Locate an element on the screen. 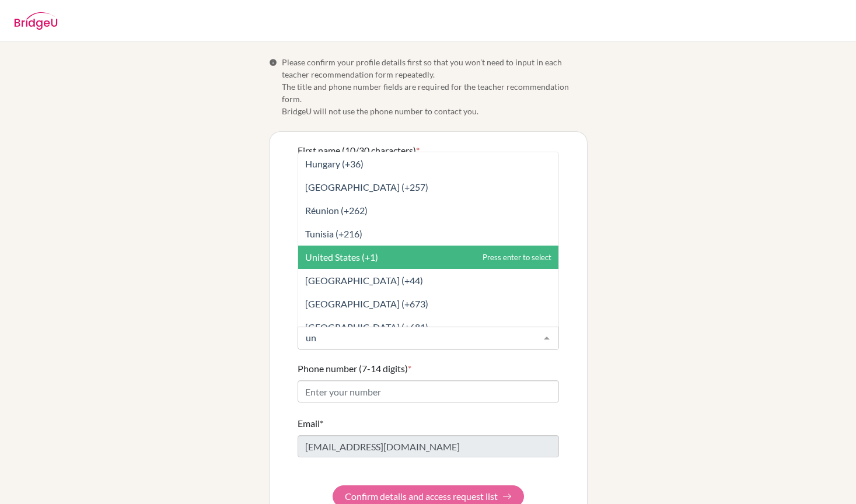  img: BridgeU logo is located at coordinates (36, 21).